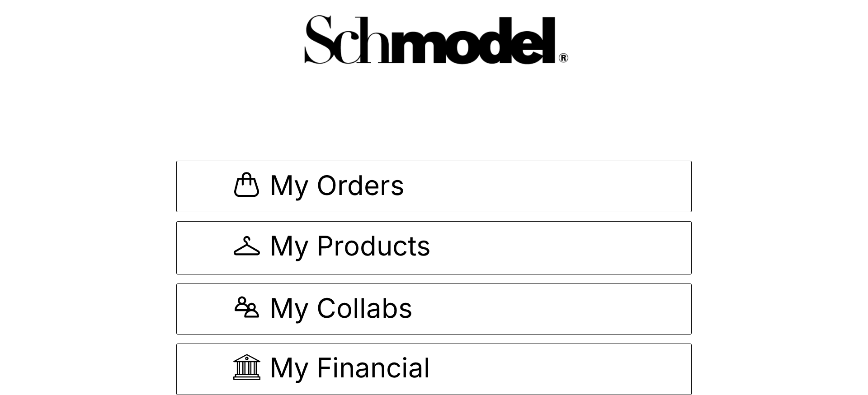 This screenshot has height=395, width=868. I want to click on span: My Orders, so click(337, 186).